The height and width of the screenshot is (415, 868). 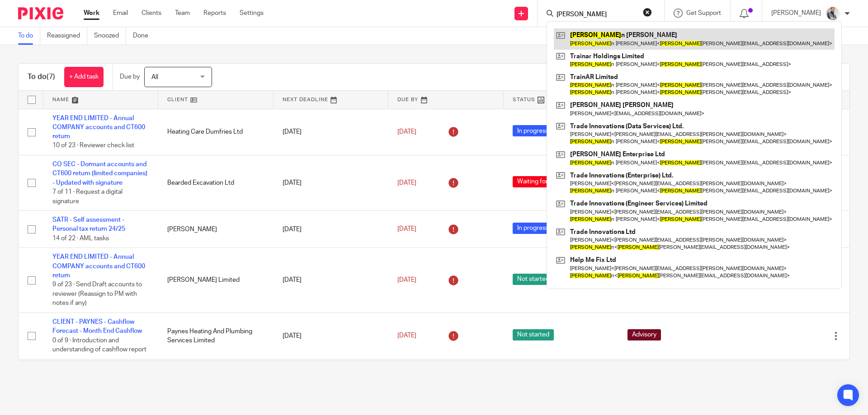 I want to click on span: 14 of 22 · AML tasks, so click(x=80, y=238).